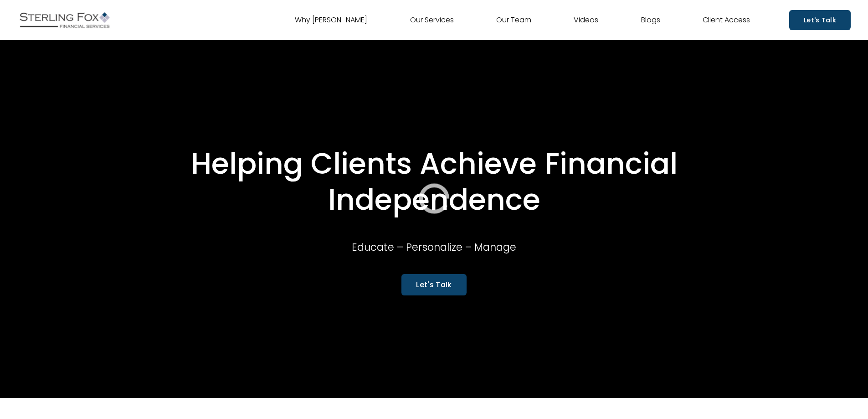 Image resolution: width=868 pixels, height=419 pixels. Describe the element at coordinates (586, 20) in the screenshot. I see `a: Videos` at that location.